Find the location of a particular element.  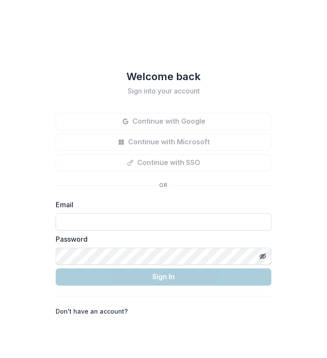

button: Continue with Google is located at coordinates (163, 122).